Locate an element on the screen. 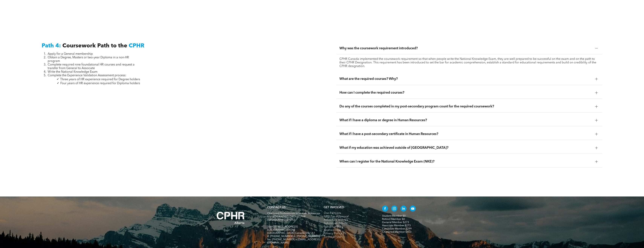 This screenshot has height=248, width=644. a: Chartered Member $453 is located at coordinates (397, 232).